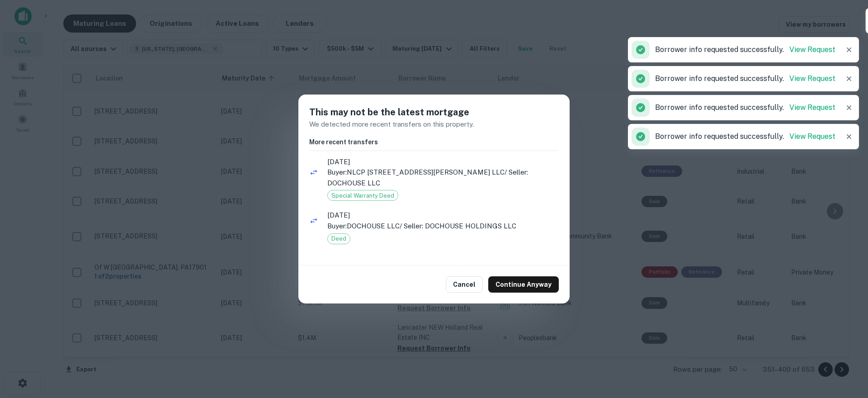  I want to click on div: Chat Widget, so click(845, 347).